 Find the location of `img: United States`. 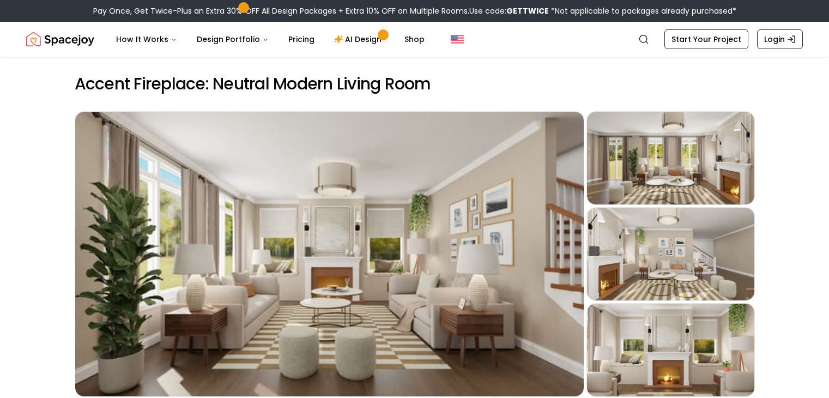

img: United States is located at coordinates (457, 39).